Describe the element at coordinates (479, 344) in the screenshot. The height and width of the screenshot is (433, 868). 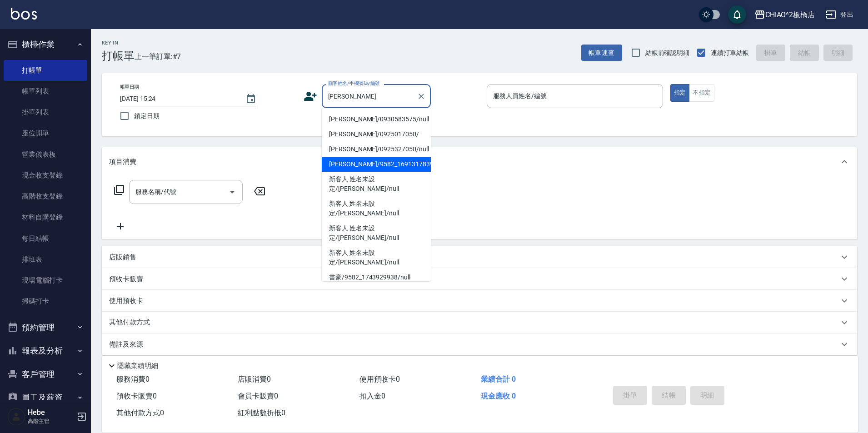
I see `div: 備註及來源` at that location.